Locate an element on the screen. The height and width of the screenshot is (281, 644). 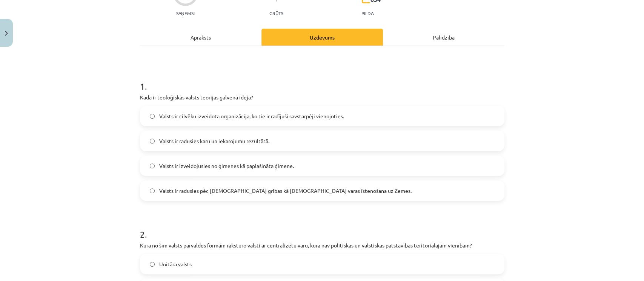
input: Valsts ir cilvēku izveidota organizācija, ko tie ir radījuši savstarpēji vienojoties. is located at coordinates (152, 116).